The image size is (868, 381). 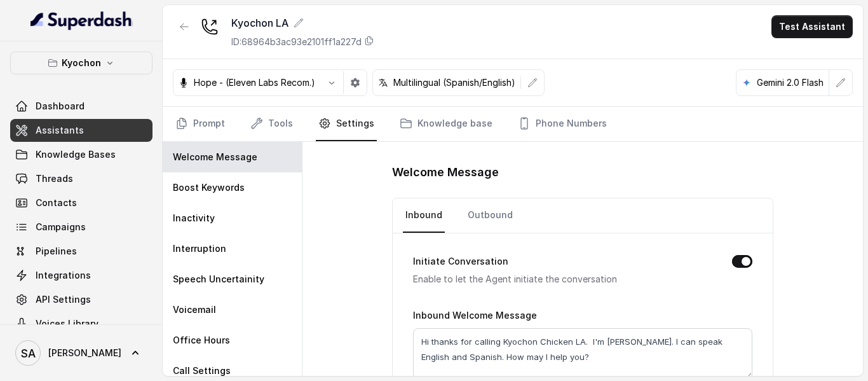 I want to click on span: API Settings, so click(x=63, y=300).